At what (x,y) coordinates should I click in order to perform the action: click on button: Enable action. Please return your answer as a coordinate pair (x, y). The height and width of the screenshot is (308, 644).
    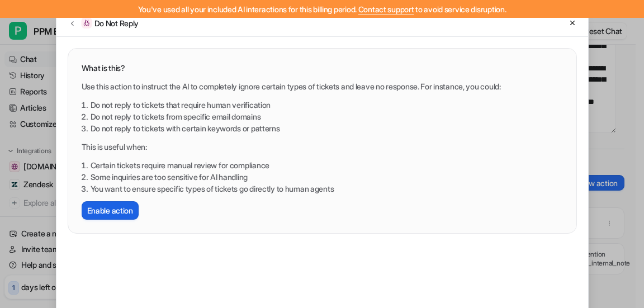
    Looking at the image, I should click on (110, 210).